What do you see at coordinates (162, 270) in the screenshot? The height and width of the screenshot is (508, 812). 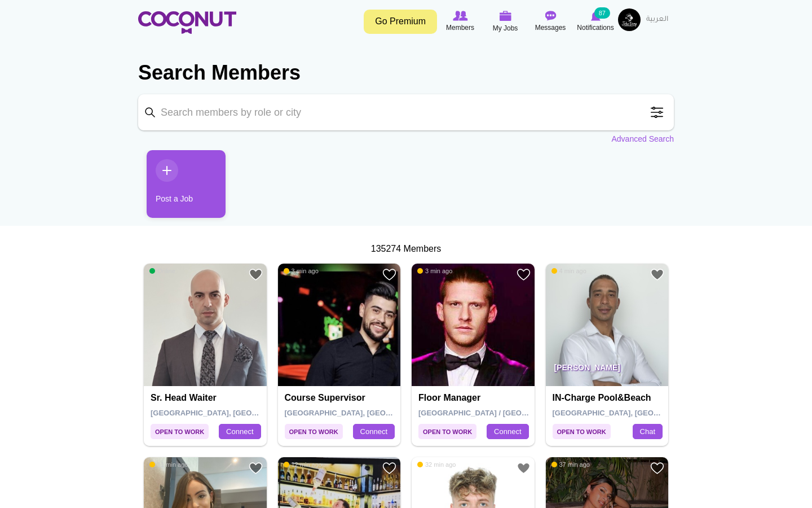 I see `span: Online` at bounding box center [162, 270].